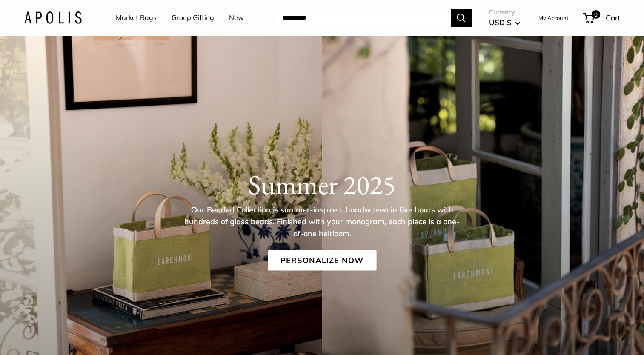 The image size is (644, 355). I want to click on a: New, so click(236, 18).